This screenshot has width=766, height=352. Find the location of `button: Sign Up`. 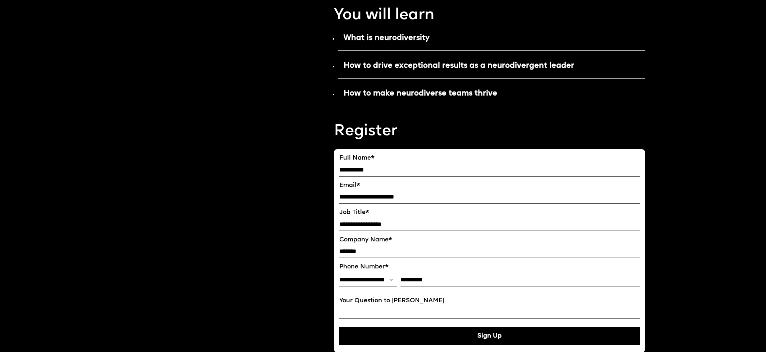

button: Sign Up is located at coordinates (489, 336).